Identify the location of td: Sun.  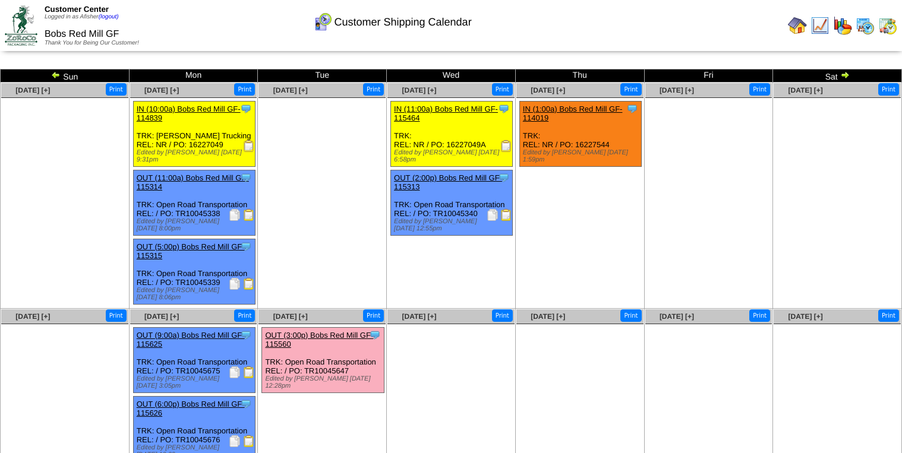
(65, 76).